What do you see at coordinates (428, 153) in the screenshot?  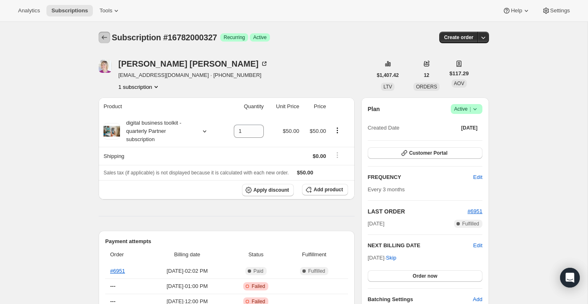 I see `span: Customer Portal` at bounding box center [428, 153].